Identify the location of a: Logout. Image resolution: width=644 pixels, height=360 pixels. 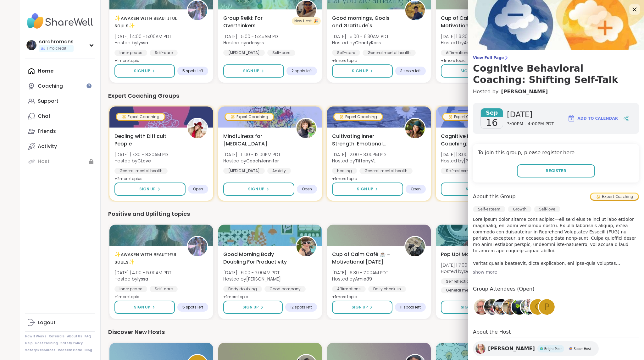
(60, 323).